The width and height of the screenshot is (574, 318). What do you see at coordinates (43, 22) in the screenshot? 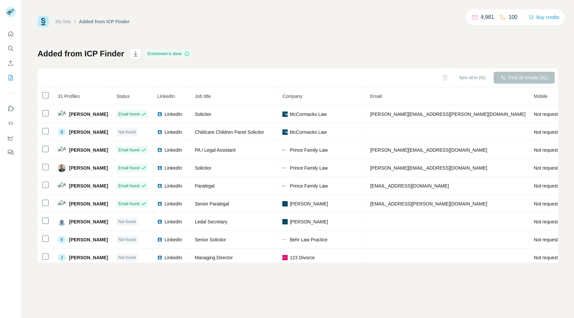
I see `img: Surfe Logo` at bounding box center [43, 22].